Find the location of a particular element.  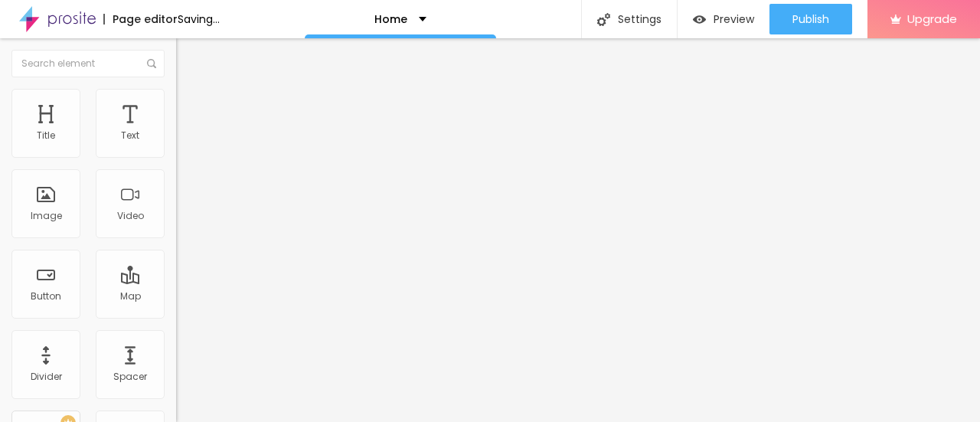

div: Video is located at coordinates (130, 216).